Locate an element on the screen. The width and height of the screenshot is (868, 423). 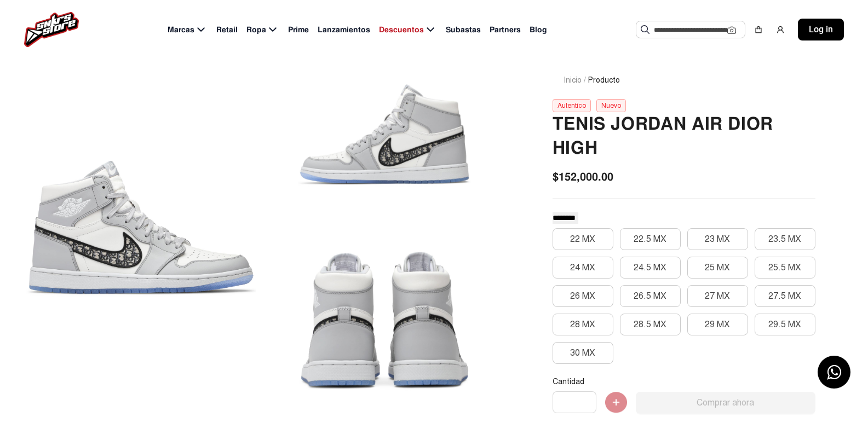
h2: Tenis Jordan Air Dior High is located at coordinates (684, 136).